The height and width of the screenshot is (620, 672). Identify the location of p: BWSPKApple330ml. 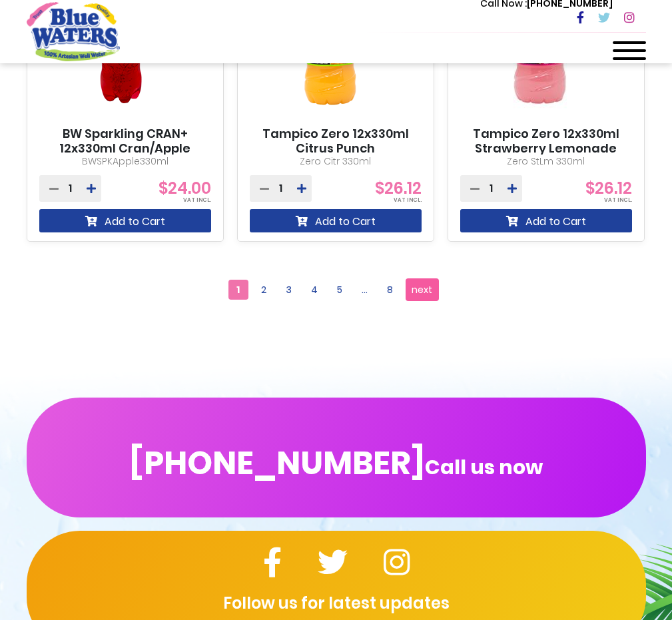
(125, 161).